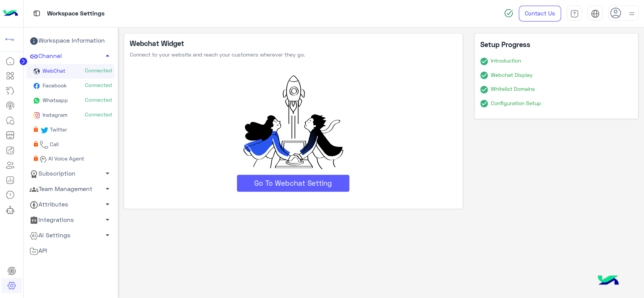 The height and width of the screenshot is (298, 644). What do you see at coordinates (293, 43) in the screenshot?
I see `h5: Webchat Widget` at bounding box center [293, 43].